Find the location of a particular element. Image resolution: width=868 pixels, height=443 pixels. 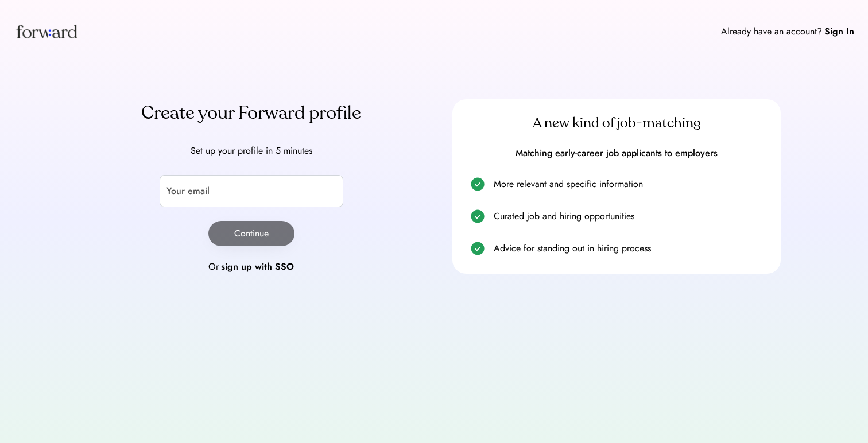

div: Already have an account? is located at coordinates (771, 32).